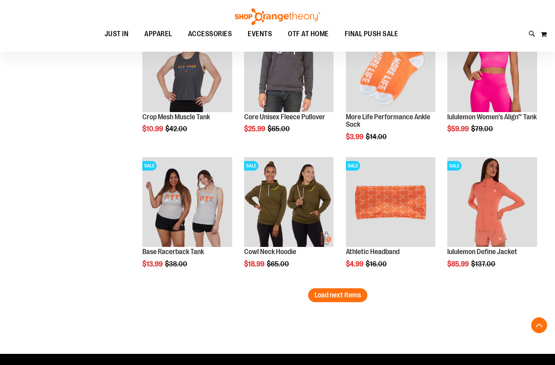  Describe the element at coordinates (308, 34) in the screenshot. I see `span: OTF AT HOME` at that location.